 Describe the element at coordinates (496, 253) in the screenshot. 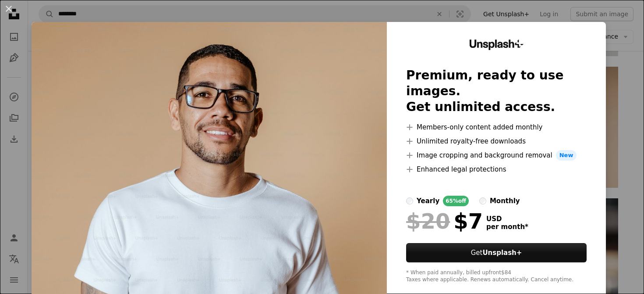

I see `button: GetUnsplash+` at that location.